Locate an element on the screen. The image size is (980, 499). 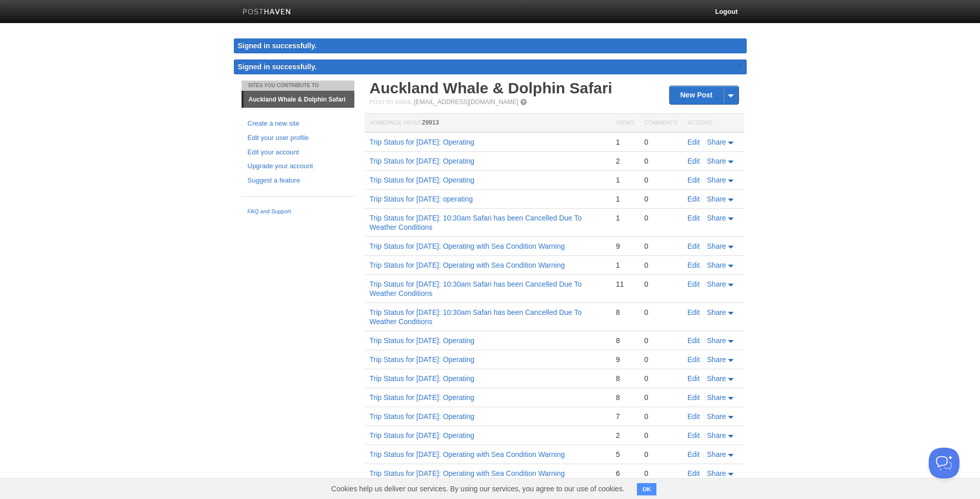
a: Edit your user profile is located at coordinates (298, 138).